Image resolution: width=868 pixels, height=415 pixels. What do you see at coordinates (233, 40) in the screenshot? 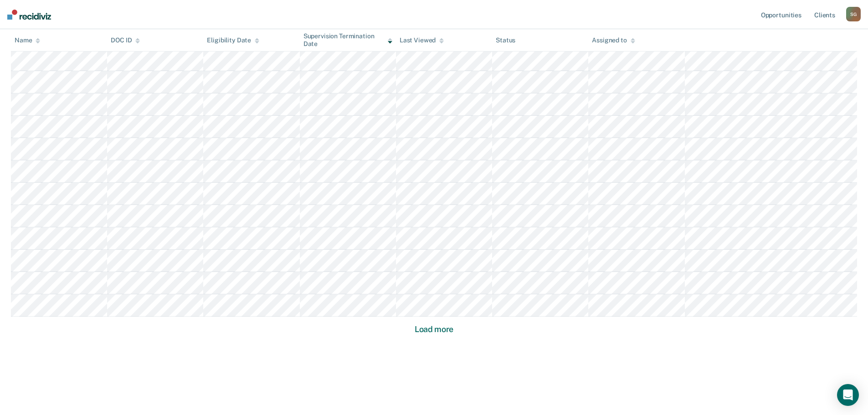
I see `div: Eligibility Date` at bounding box center [233, 40].